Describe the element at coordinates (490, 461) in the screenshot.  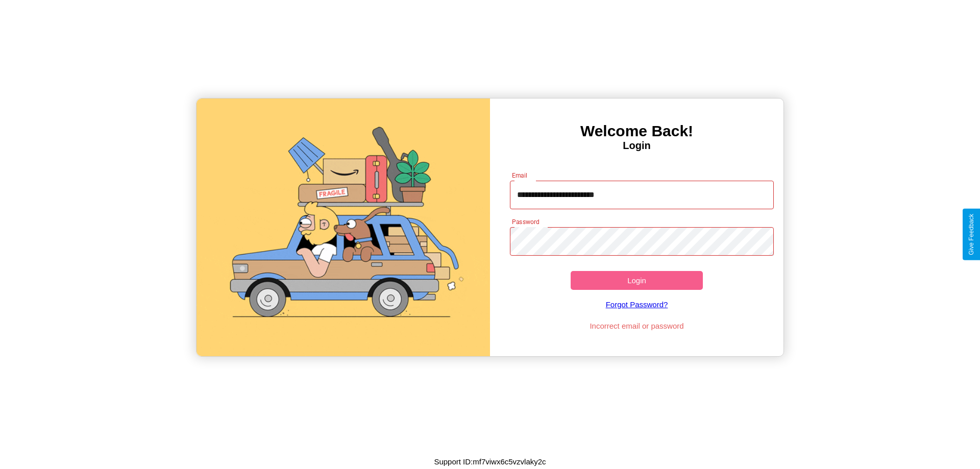
I see `p: Support ID: mf7viwx6c5vzvlaky2c` at that location.